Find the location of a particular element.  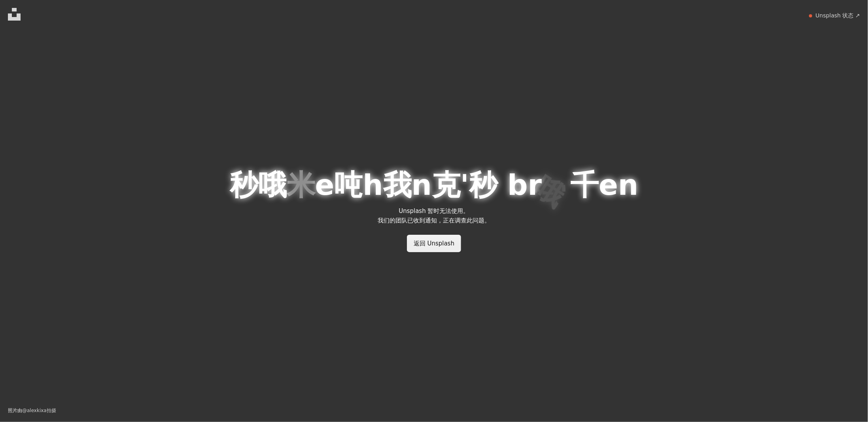

font: @alexkixa拍摄 is located at coordinates (39, 410).